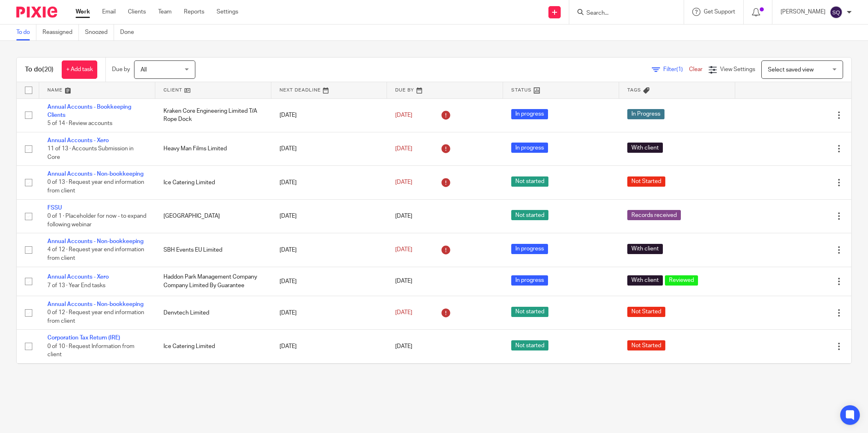 The height and width of the screenshot is (433, 868). Describe the element at coordinates (37, 12) in the screenshot. I see `img: Pixie` at that location.